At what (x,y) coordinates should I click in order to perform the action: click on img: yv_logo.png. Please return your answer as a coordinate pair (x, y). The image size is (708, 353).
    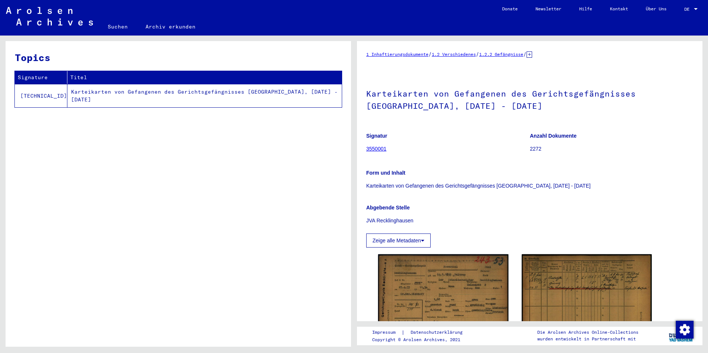
    Looking at the image, I should click on (681, 336).